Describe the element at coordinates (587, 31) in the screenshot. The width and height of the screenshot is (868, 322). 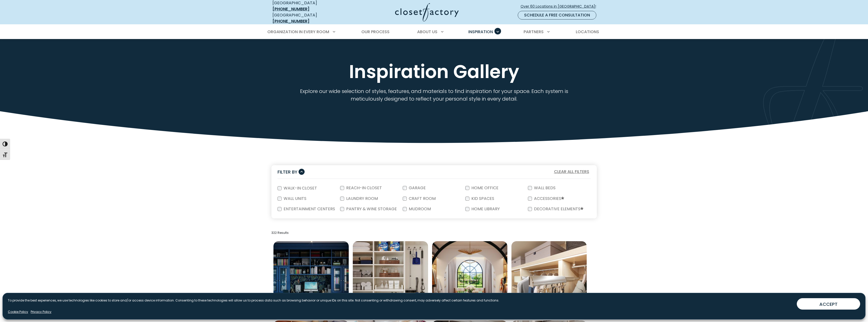
I see `span: Locations` at that location.